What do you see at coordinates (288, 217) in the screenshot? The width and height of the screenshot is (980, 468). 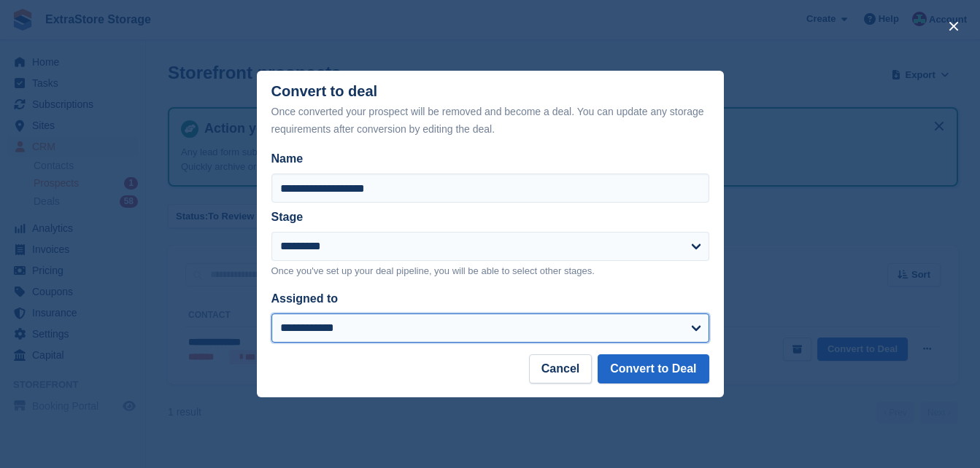 I see `label: Stage` at bounding box center [288, 217].